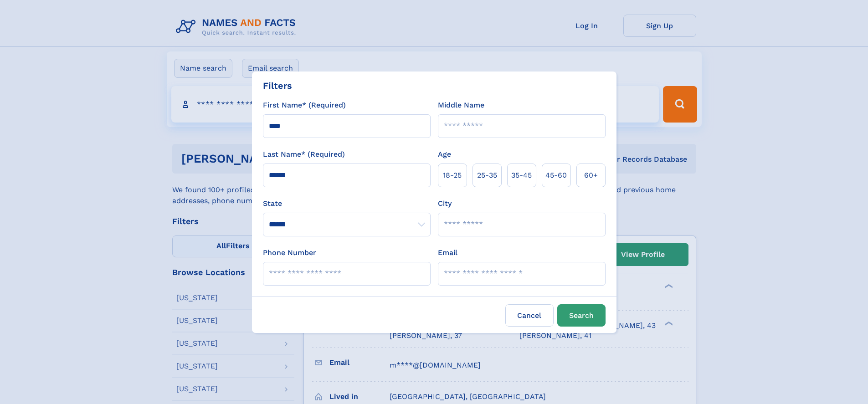 The width and height of the screenshot is (868, 404). I want to click on span: 60+, so click(591, 175).